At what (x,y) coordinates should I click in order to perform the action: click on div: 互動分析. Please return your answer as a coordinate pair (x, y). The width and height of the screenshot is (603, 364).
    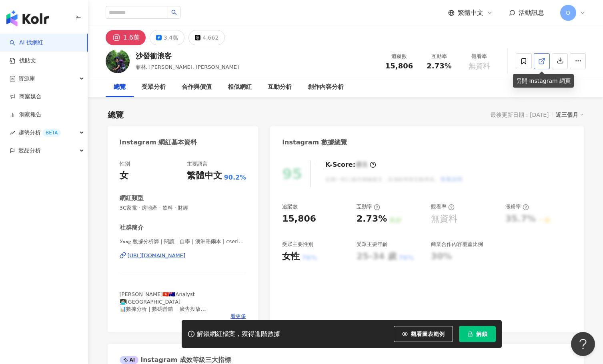
    Looking at the image, I should click on (280, 87).